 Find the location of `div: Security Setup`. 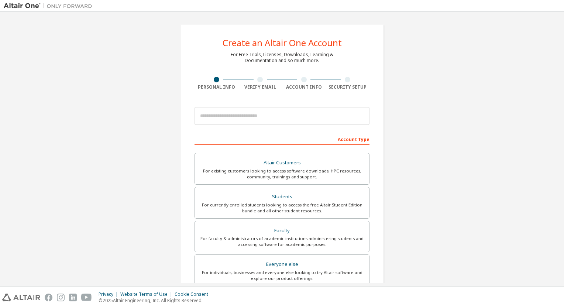

div: Security Setup is located at coordinates (348, 87).